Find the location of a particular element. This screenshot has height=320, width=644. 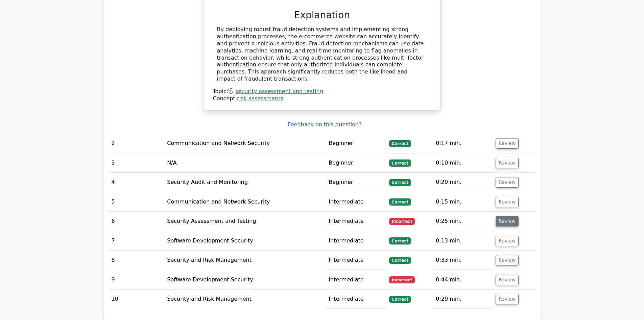

div: Concept: is located at coordinates (322, 98).